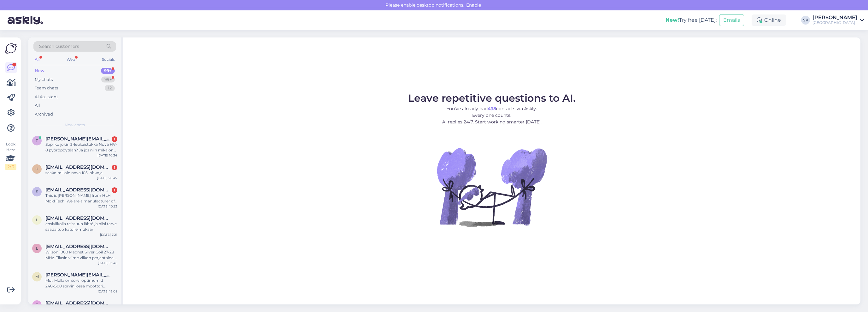 This screenshot has height=312, width=868. Describe the element at coordinates (46, 89) in the screenshot. I see `div: Team chats` at that location.